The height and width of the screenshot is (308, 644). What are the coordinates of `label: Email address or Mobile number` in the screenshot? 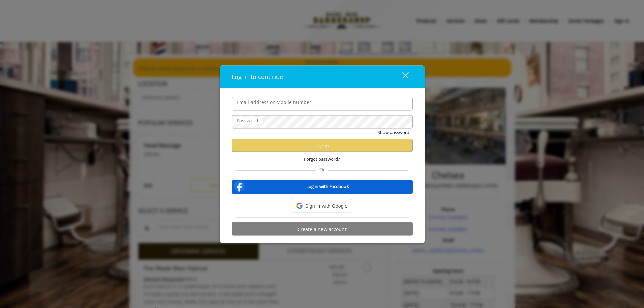 It's located at (274, 102).